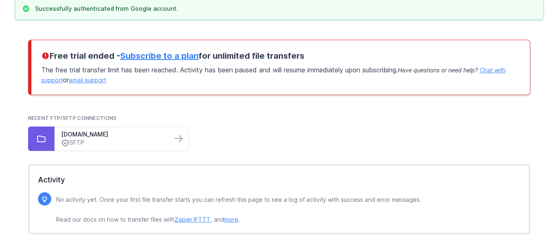  Describe the element at coordinates (184, 219) in the screenshot. I see `a: Zapier` at that location.